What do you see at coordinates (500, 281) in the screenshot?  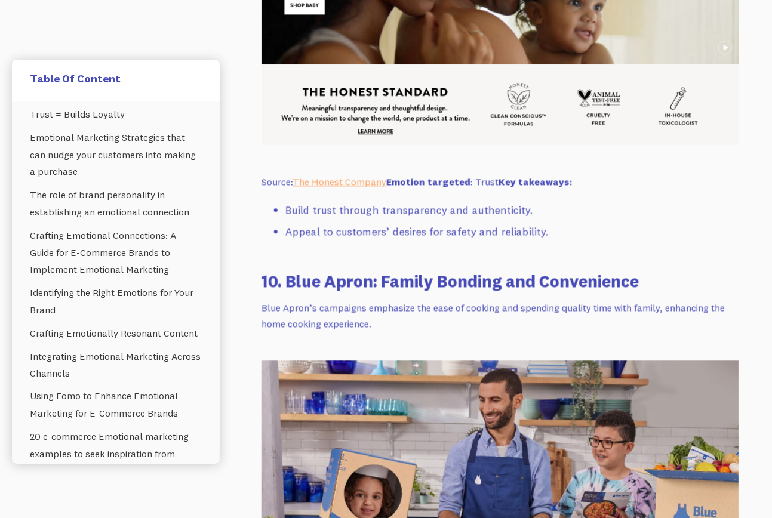 I see `h3: 10. Blue Apron: Family Bonding and Convenience` at bounding box center [500, 281].